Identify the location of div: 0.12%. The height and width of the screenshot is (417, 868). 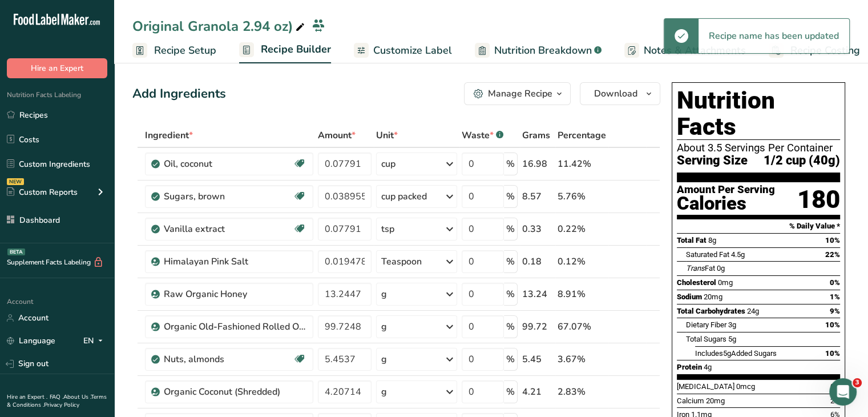
(581, 261).